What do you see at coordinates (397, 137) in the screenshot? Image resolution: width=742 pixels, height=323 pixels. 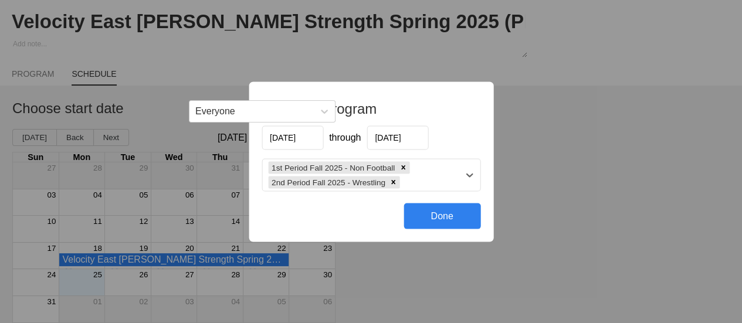 I see `input: End Date` at bounding box center [397, 137].